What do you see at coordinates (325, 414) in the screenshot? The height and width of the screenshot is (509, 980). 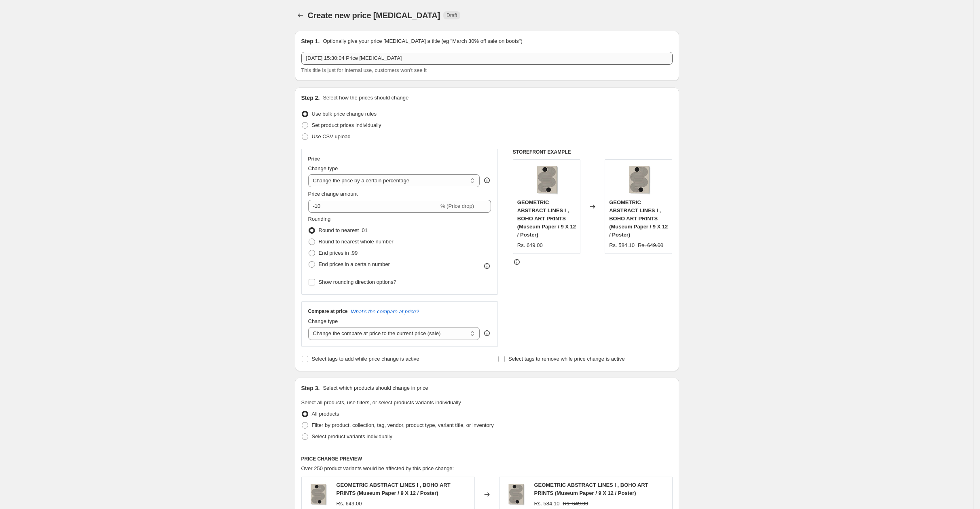 I see `span: All products` at bounding box center [325, 414].